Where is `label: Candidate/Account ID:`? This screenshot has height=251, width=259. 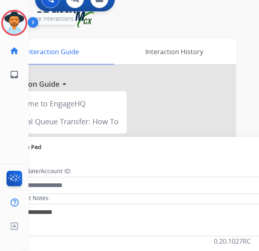 label: Candidate/Account ID: is located at coordinates (41, 171).